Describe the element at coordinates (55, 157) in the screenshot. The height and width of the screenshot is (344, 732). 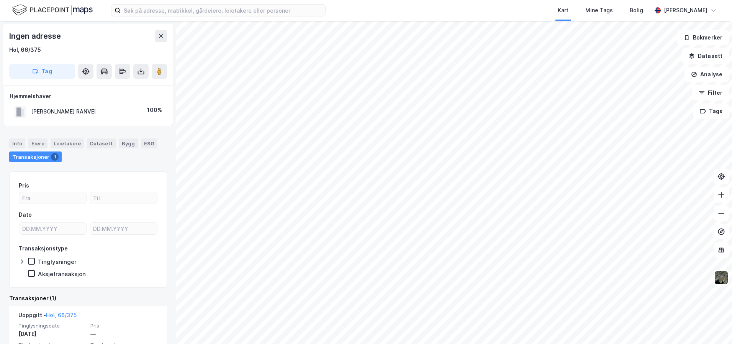
I see `div: 1` at that location.